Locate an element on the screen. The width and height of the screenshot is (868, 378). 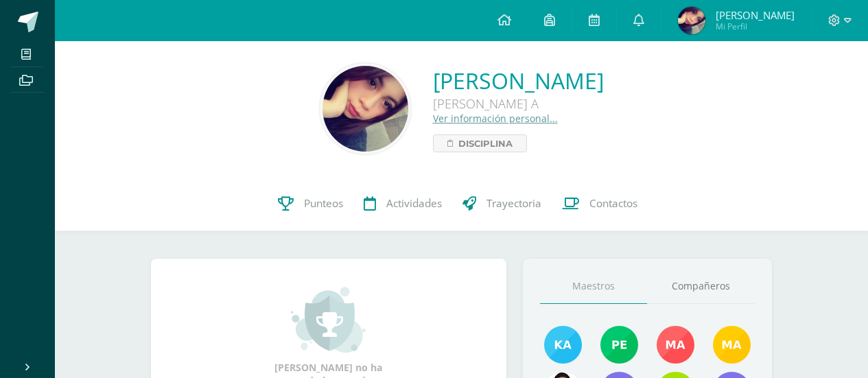
a: Trayectoria is located at coordinates (502, 203).